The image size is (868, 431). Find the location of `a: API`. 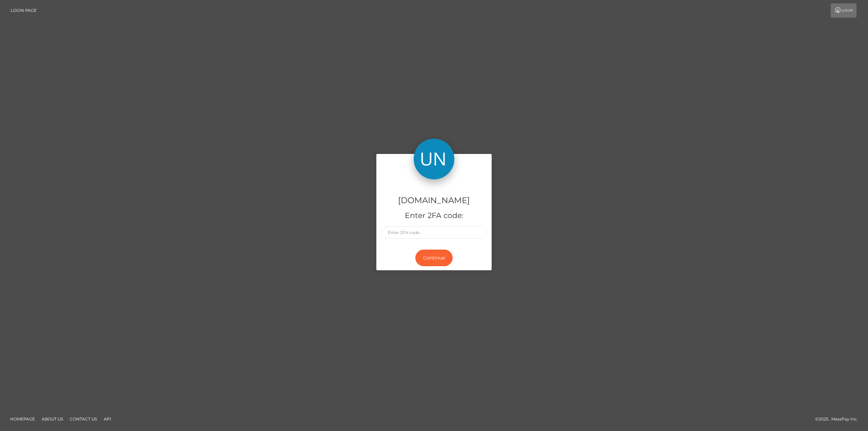

a: API is located at coordinates (107, 419).